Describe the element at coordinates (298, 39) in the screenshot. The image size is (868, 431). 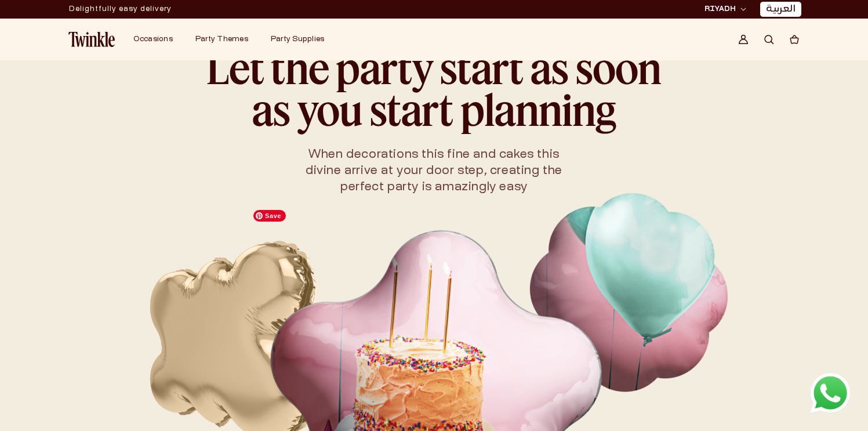
I see `span: Party Supplies` at that location.